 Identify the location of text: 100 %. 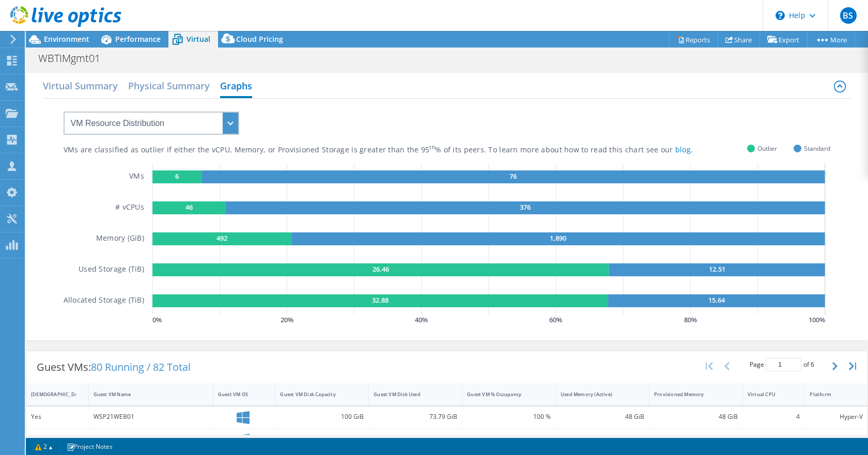
(816, 320).